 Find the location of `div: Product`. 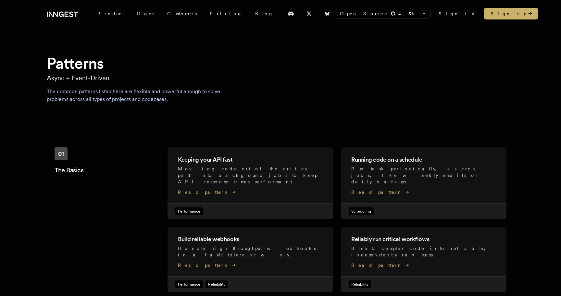

div: Product is located at coordinates (111, 14).